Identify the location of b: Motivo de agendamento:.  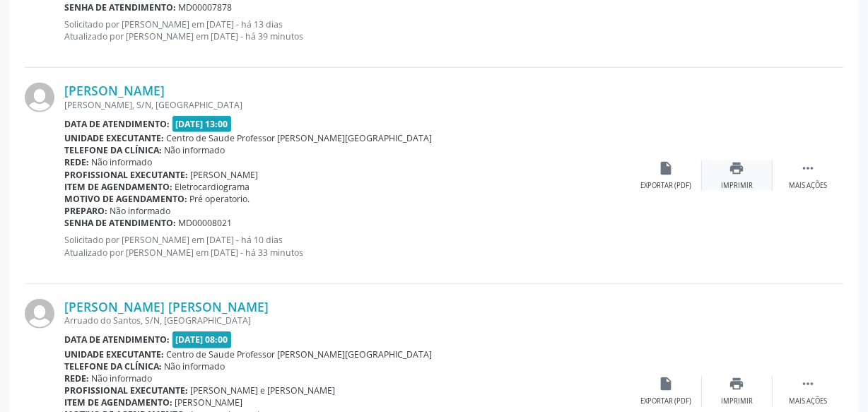
(126, 198).